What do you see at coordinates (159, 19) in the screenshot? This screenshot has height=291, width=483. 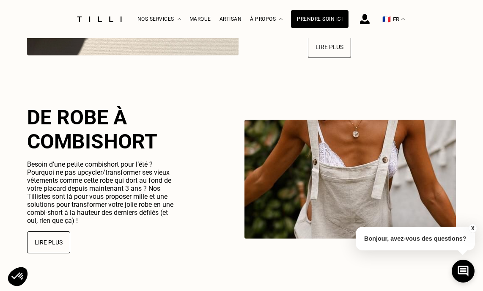 I see `div: Nos services` at bounding box center [159, 19].